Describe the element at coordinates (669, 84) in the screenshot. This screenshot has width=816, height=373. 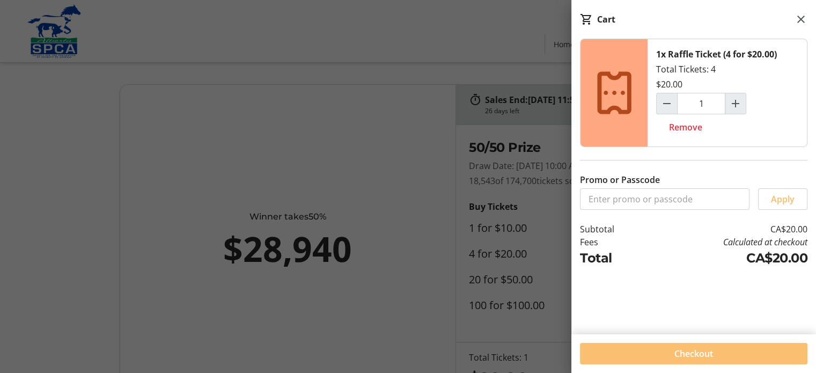
I see `div: $20.00` at that location.